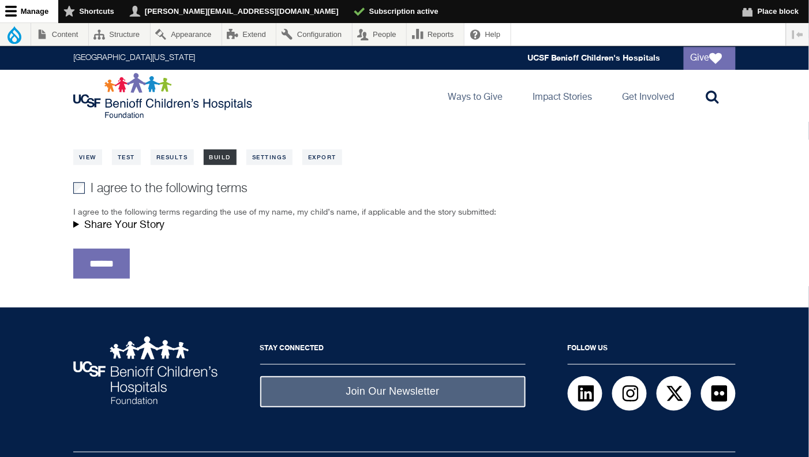 The width and height of the screenshot is (809, 457). What do you see at coordinates (652, 350) in the screenshot?
I see `h2: Follow Us` at bounding box center [652, 350].